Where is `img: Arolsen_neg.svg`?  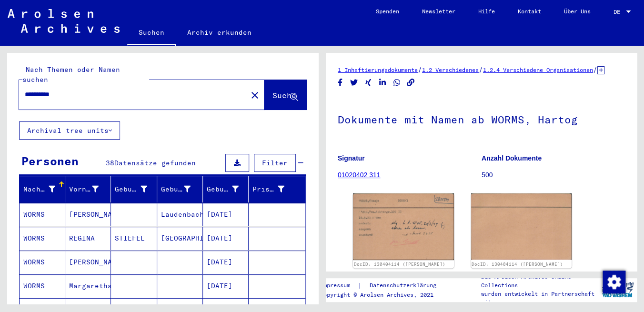 img: Arolsen_neg.svg is located at coordinates (63, 21).